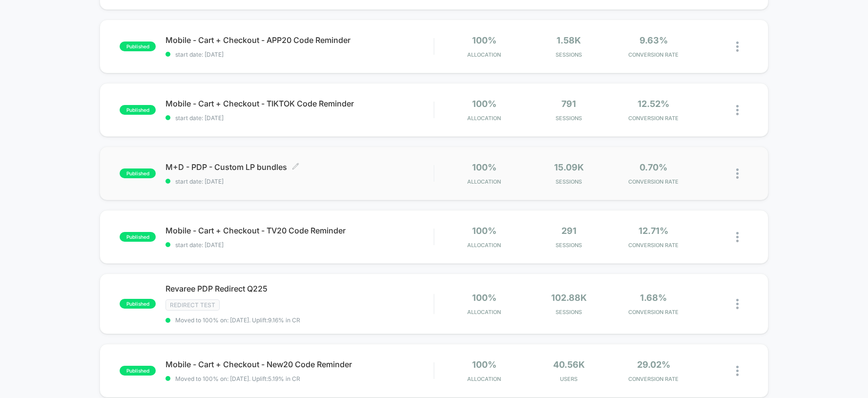  Describe the element at coordinates (569, 364) in the screenshot. I see `span: 40.56k` at that location.